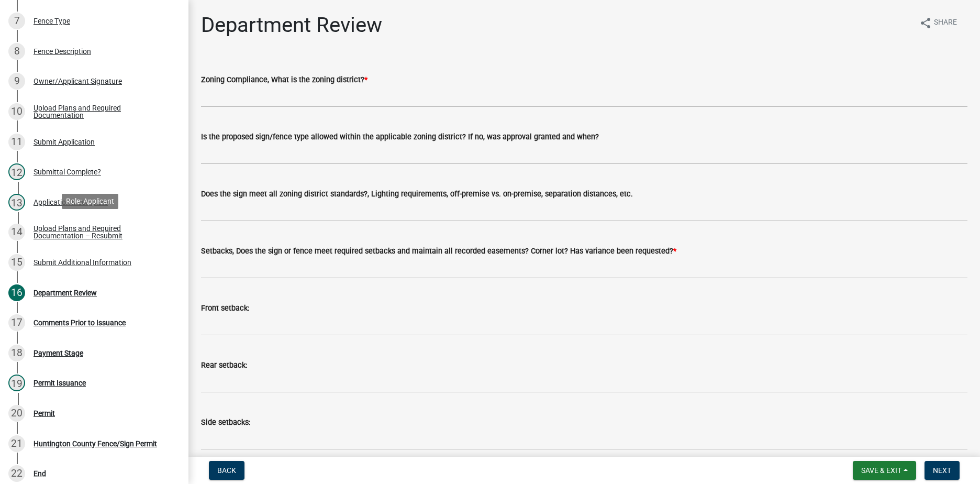  What do you see at coordinates (103, 232) in the screenshot?
I see `div: Upload Plans and Required Documentation – Resubmit` at bounding box center [103, 232].